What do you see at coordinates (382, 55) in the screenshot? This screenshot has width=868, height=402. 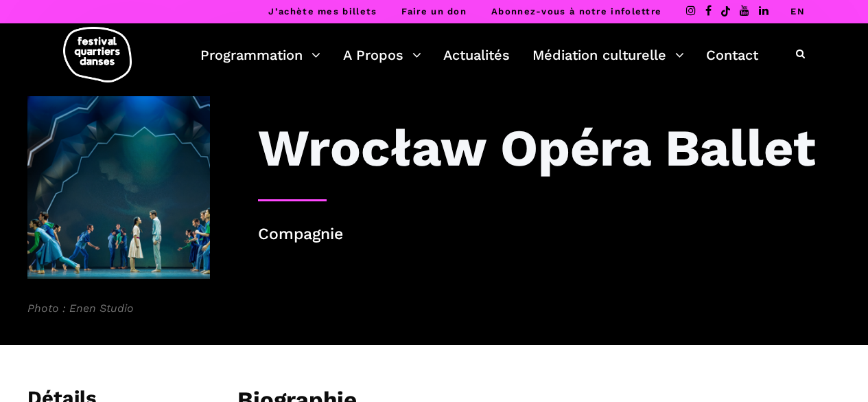 I see `a: A Propos` at bounding box center [382, 55].